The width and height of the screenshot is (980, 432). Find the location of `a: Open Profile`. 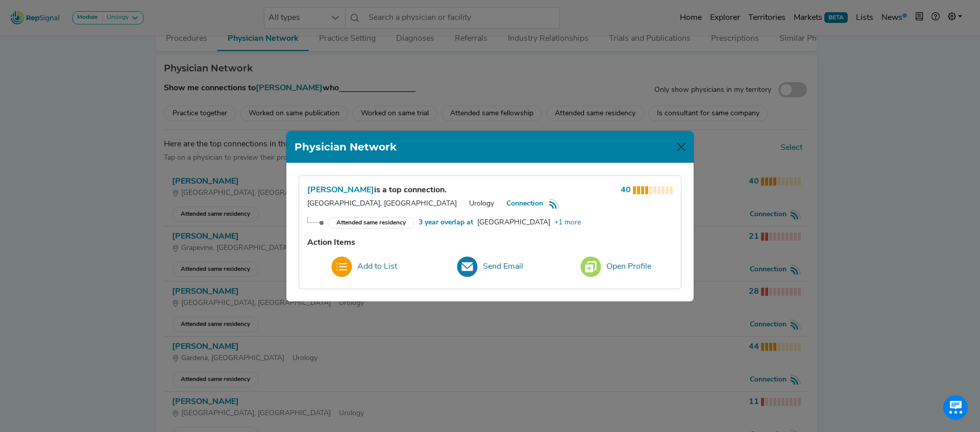

a: Open Profile is located at coordinates (615, 266).